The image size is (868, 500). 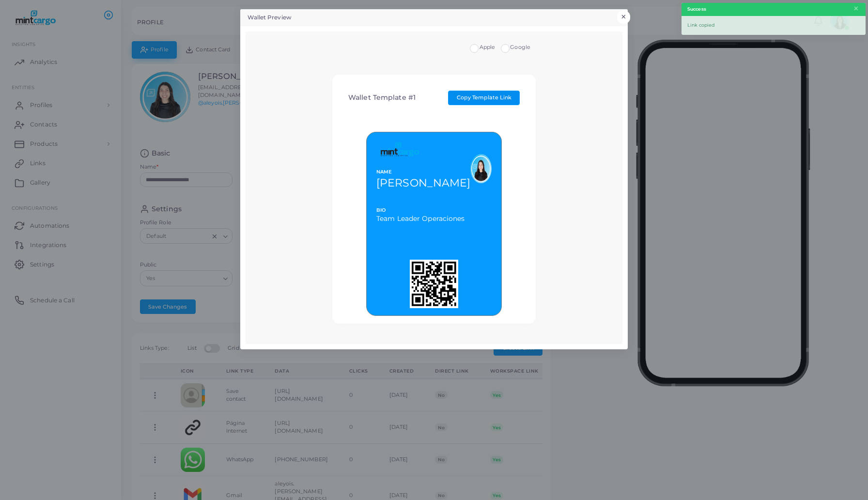 I want to click on span: Apple, so click(x=488, y=47).